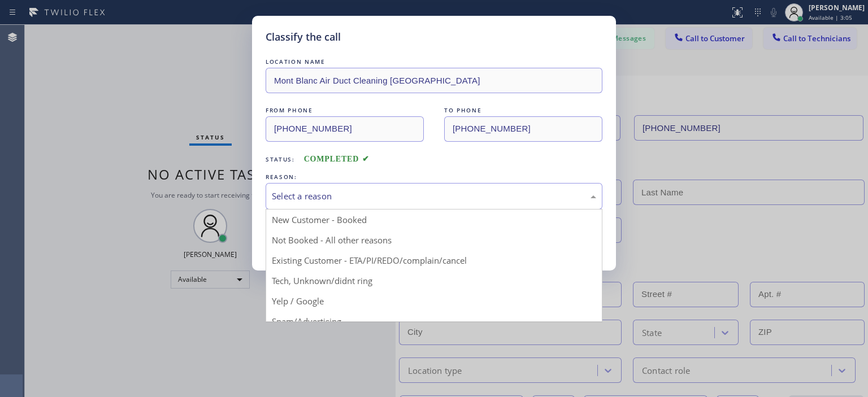 The width and height of the screenshot is (868, 397). Describe the element at coordinates (523, 129) in the screenshot. I see `input: To phone` at that location.